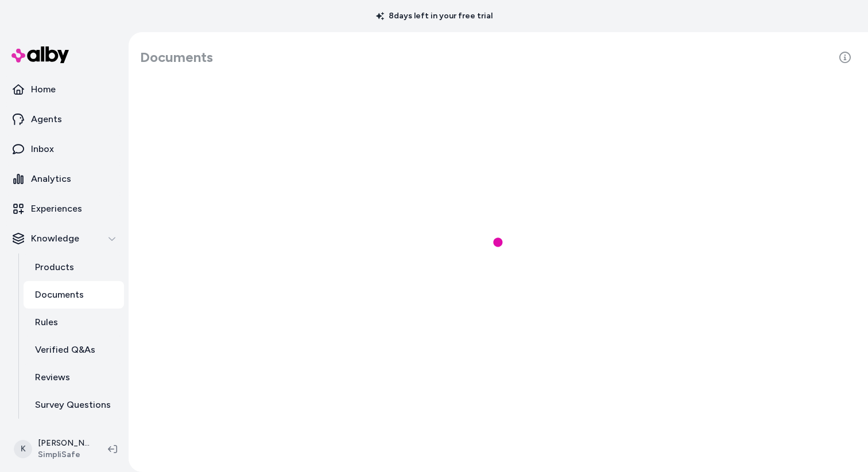 The image size is (868, 472). I want to click on p: Analytics, so click(51, 179).